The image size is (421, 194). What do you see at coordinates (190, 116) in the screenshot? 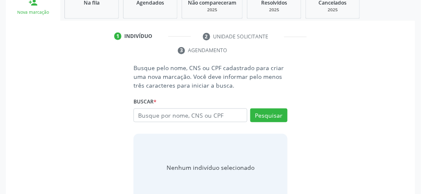
I see `input: Busque por nome, CNS ou CPF` at bounding box center [190, 116].